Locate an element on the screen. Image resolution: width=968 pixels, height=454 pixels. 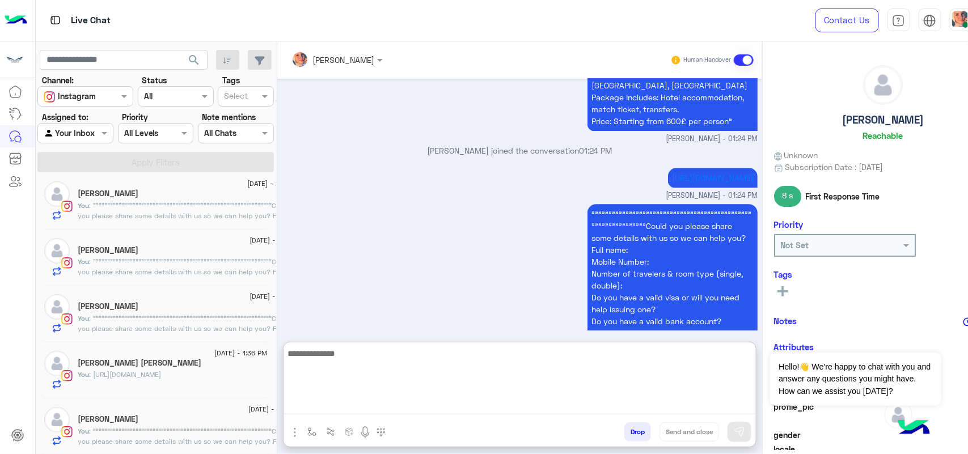
img: 312138898846134 is located at coordinates (15, 60).